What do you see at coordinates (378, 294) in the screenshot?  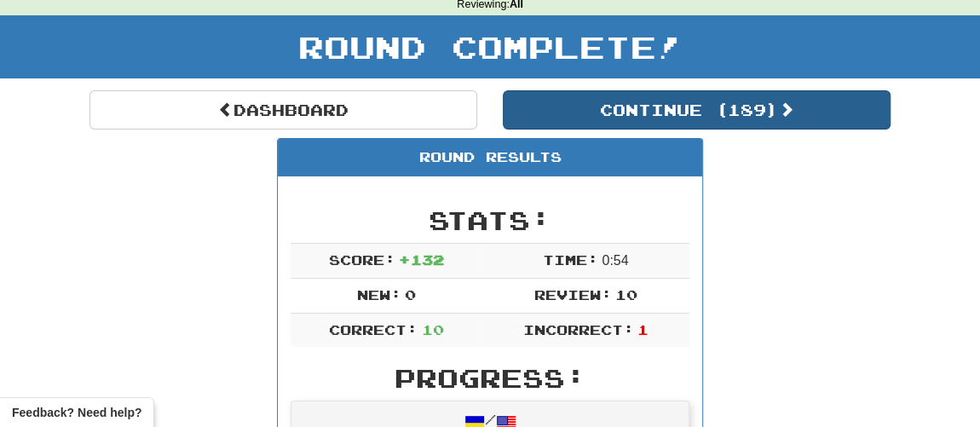 I see `span: New:` at bounding box center [378, 294].